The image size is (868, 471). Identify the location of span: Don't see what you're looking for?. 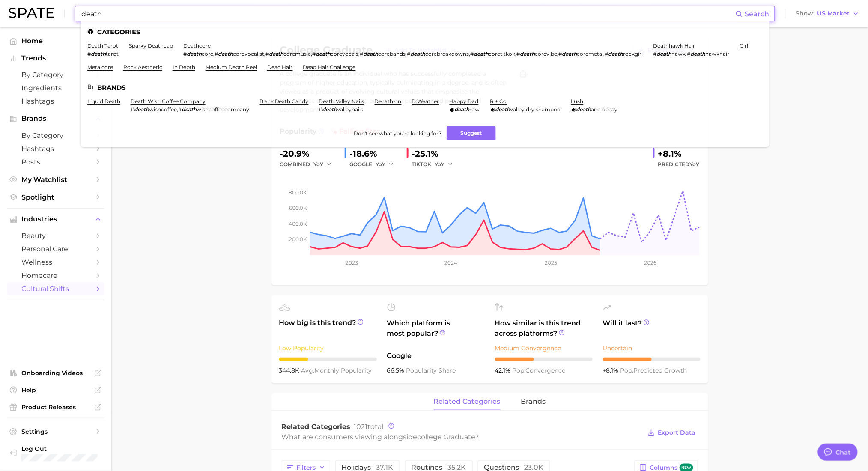
(397, 133).